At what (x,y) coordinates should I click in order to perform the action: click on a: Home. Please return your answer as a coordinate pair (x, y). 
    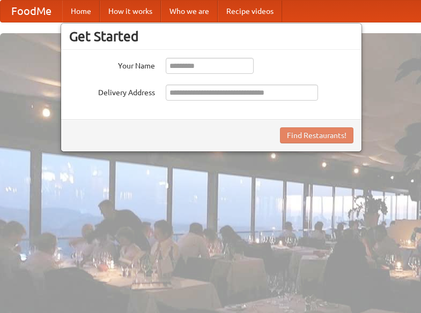
    Looking at the image, I should click on (81, 11).